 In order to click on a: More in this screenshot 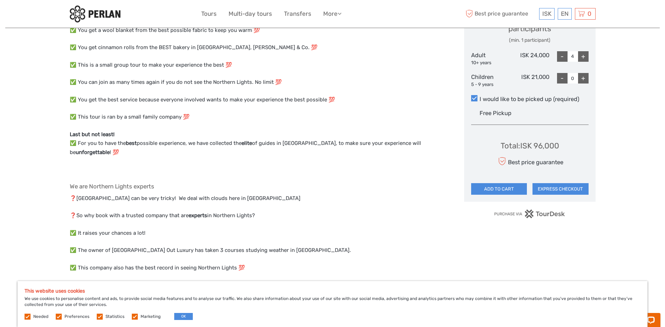, I will do `click(332, 14)`.